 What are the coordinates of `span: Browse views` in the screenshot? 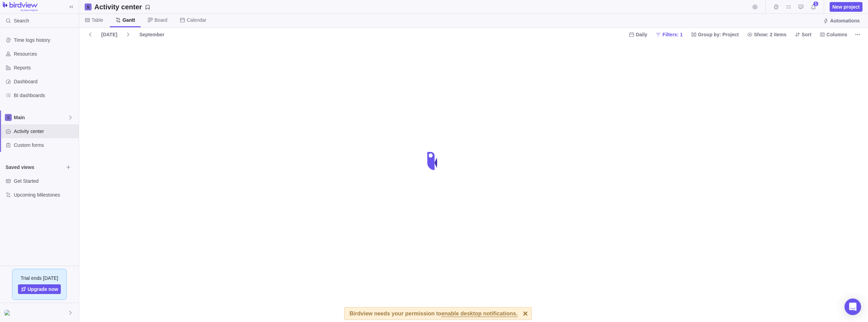 It's located at (68, 167).